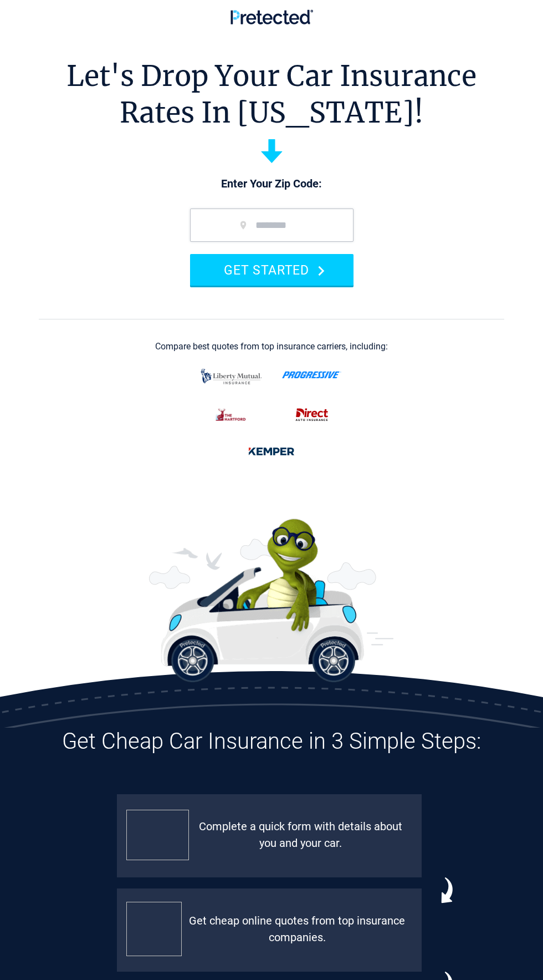 The image size is (543, 980). What do you see at coordinates (157, 834) in the screenshot?
I see `img: Pretected Profile` at bounding box center [157, 834].